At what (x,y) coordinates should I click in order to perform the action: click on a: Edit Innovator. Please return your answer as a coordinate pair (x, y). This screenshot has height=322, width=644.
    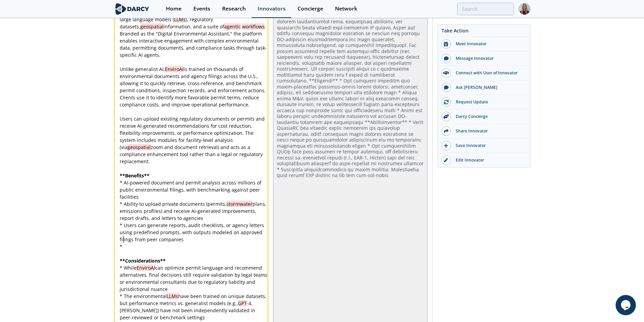
    Looking at the image, I should click on (484, 160).